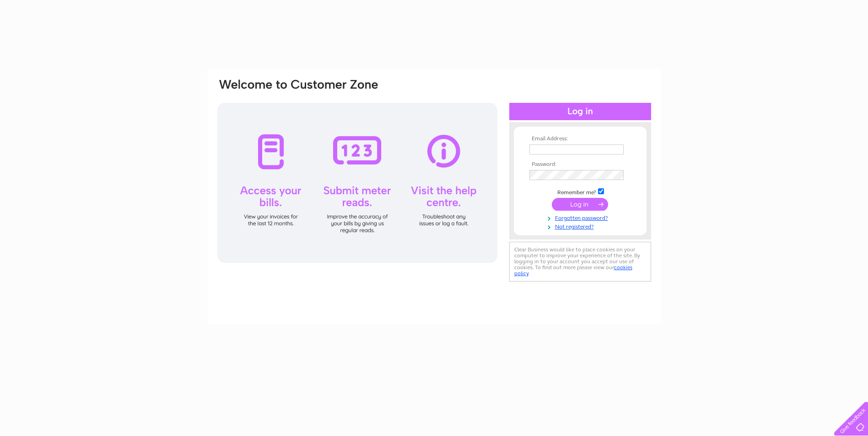 Image resolution: width=868 pixels, height=436 pixels. Describe the element at coordinates (580, 261) in the screenshot. I see `div: Clear Business would like to place cookies on your computer to improve your experience of the sit...` at that location.